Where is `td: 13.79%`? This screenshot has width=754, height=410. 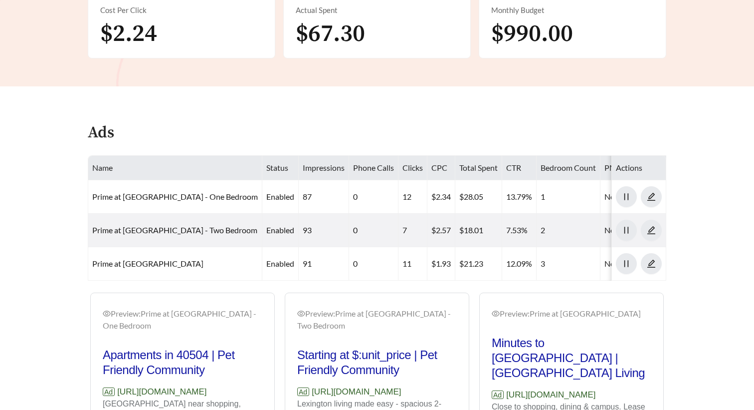 td: 13.79% is located at coordinates (519, 197).